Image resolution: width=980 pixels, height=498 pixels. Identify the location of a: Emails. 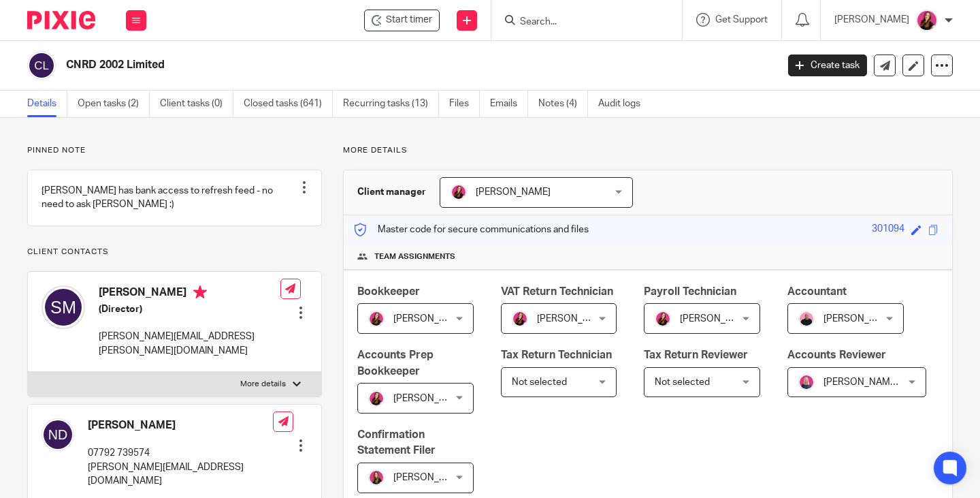
(509, 103).